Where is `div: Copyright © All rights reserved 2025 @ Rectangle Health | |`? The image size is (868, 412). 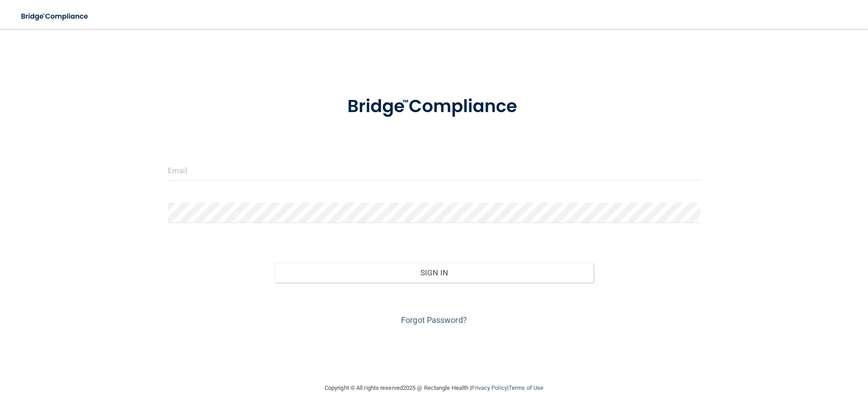
div: Copyright © All rights reserved 2025 @ Rectangle Health | | is located at coordinates (434, 388).